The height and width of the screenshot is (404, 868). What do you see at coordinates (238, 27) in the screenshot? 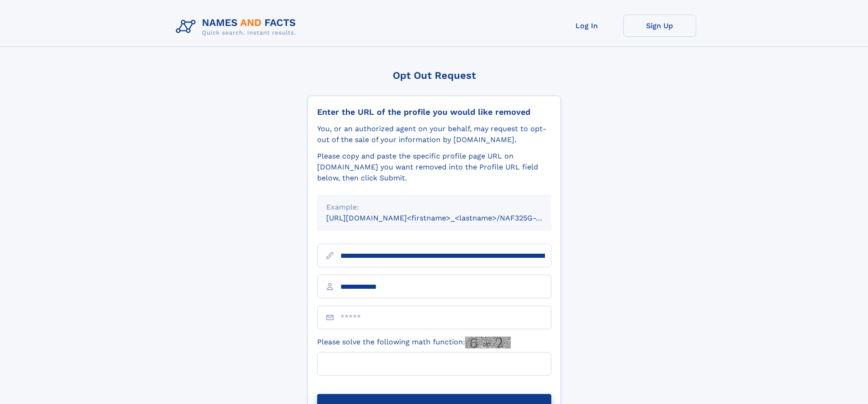
I see `img: Logo Names and Facts` at bounding box center [238, 27].